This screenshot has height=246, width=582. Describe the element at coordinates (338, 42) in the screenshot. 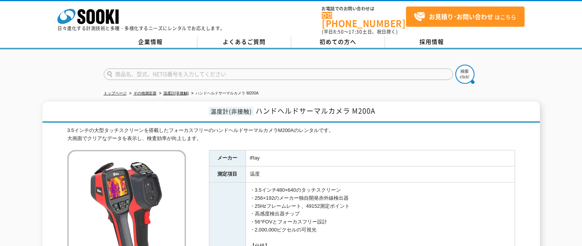

I see `a: 初めての方へ` at that location.